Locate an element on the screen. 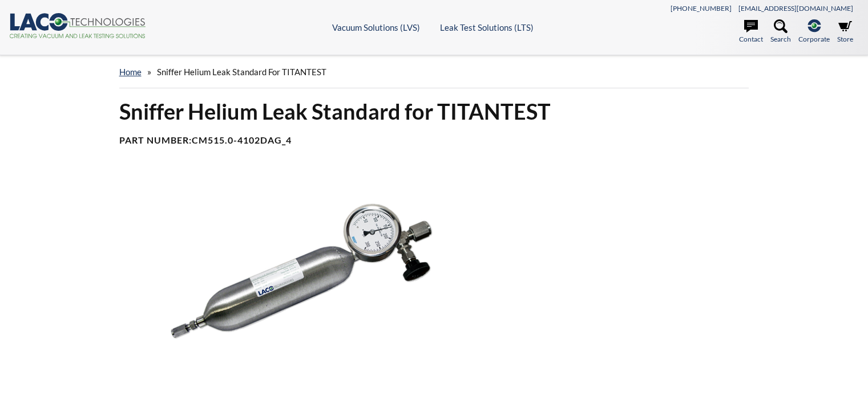 The width and height of the screenshot is (868, 396). img: Sniffer helium leak standard CM515.0-4102DAG is located at coordinates (301, 279).